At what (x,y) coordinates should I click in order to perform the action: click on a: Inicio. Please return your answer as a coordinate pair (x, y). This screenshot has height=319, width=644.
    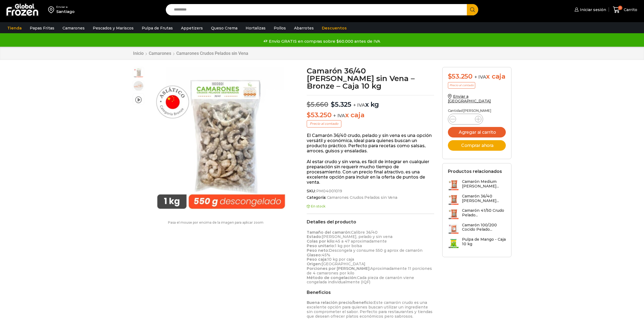
    Looking at the image, I should click on (138, 53).